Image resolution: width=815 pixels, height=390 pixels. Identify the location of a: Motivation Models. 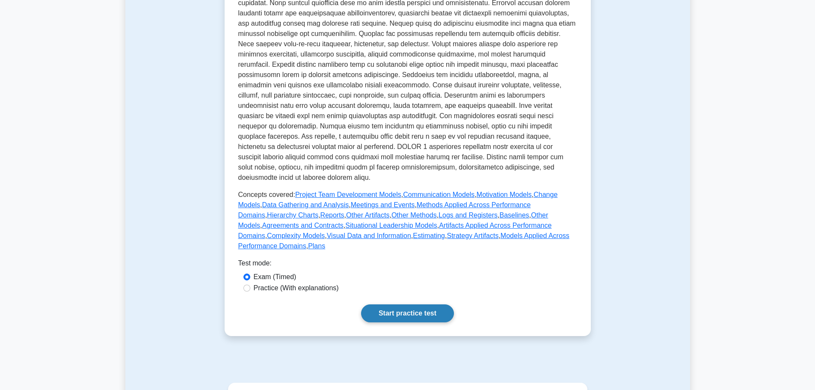
(504, 194).